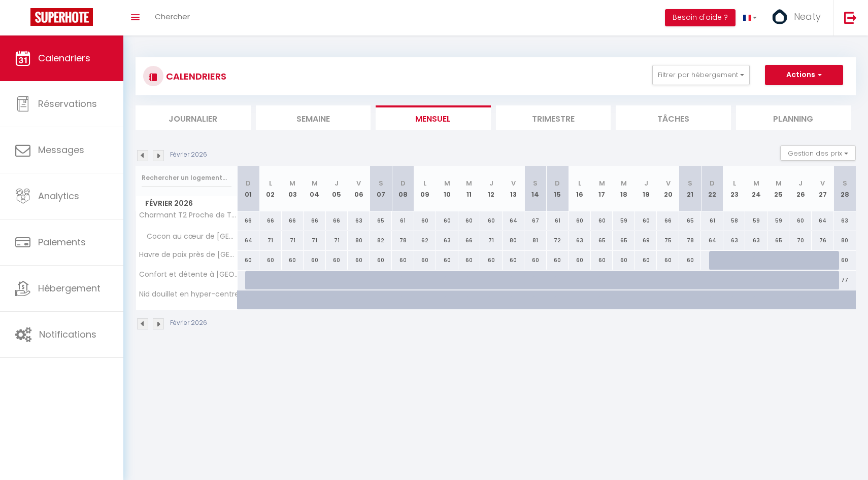 Image resolution: width=868 pixels, height=480 pixels. Describe the element at coordinates (381, 189) in the screenshot. I see `th: 07` at that location.